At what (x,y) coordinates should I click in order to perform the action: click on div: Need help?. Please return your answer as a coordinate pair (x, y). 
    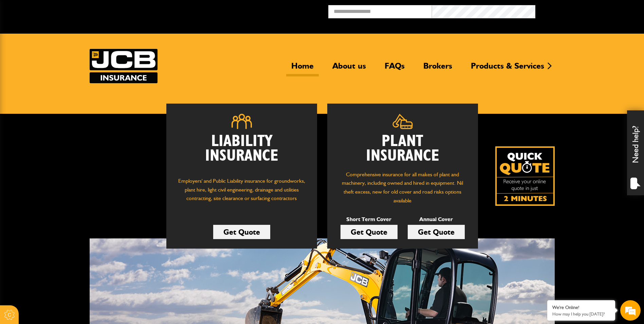
    Looking at the image, I should click on (636, 153).